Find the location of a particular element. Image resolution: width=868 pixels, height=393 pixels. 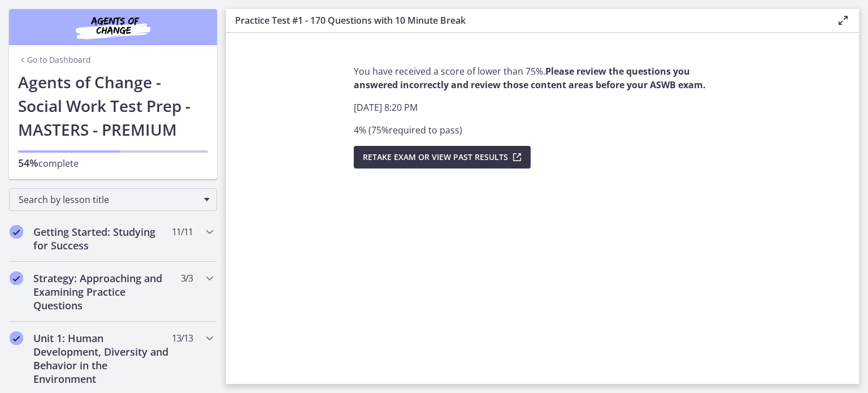

span: 4 % ( 75 % required to pass ) is located at coordinates (408, 130).